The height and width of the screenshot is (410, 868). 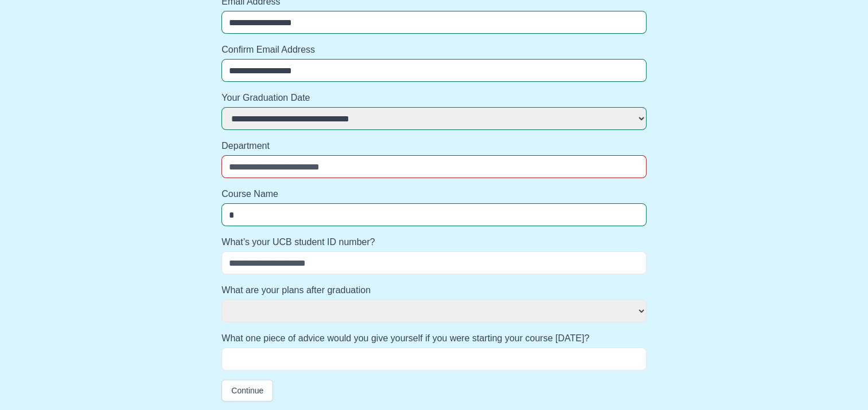 What do you see at coordinates (434, 291) in the screenshot?
I see `label: What are your plans after graduation` at bounding box center [434, 291].